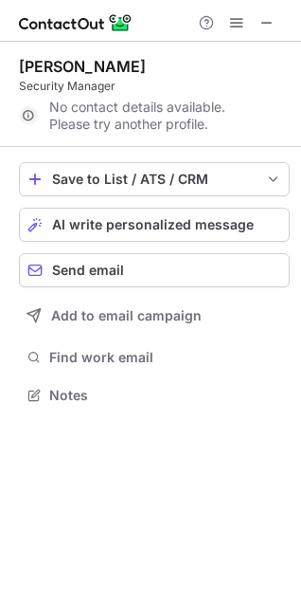 Image resolution: width=301 pixels, height=605 pixels. What do you see at coordinates (155, 270) in the screenshot?
I see `button: Send email` at bounding box center [155, 270].